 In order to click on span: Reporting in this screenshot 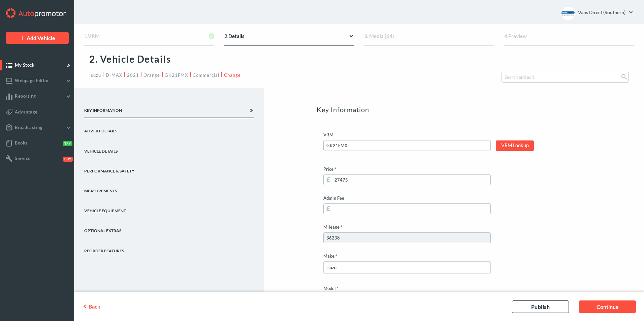, I will do `click(25, 96)`.